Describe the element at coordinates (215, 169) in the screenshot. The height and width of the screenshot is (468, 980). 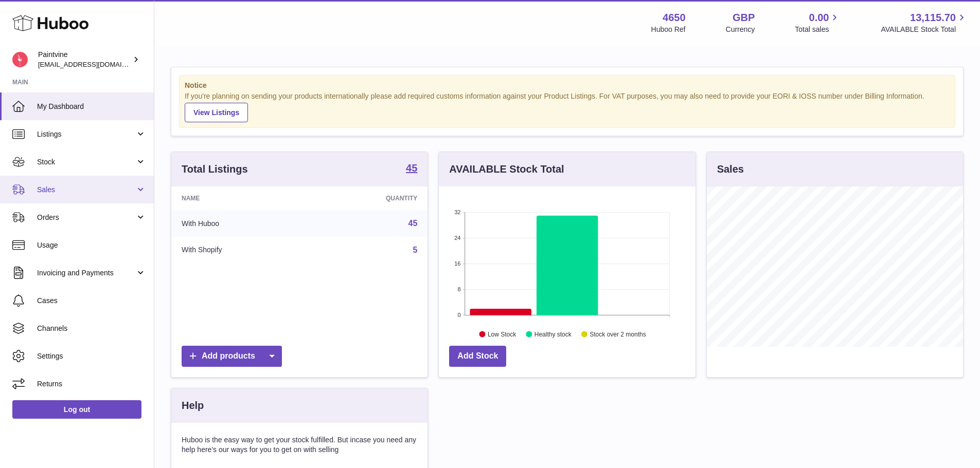
I see `h3: Total Listings` at that location.